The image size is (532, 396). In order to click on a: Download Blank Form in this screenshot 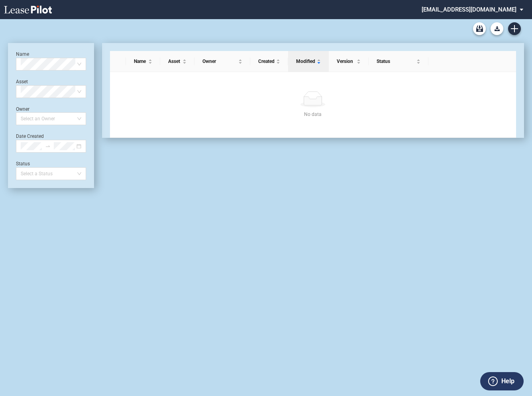, I will do `click(497, 29)`.